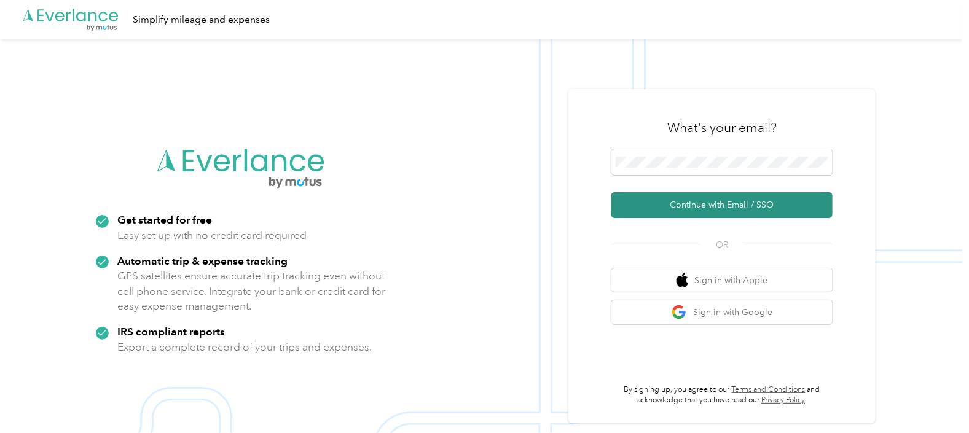 This screenshot has height=433, width=969. I want to click on a: Terms and Conditions, so click(769, 390).